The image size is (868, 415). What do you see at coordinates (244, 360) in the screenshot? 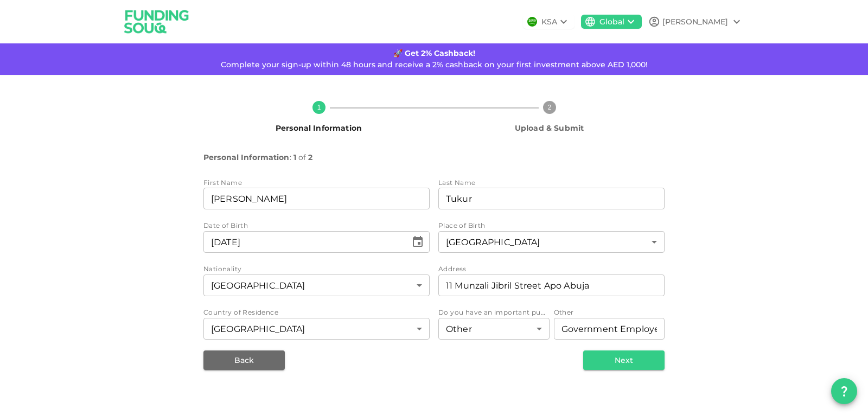
I see `button: Back` at bounding box center [244, 360].